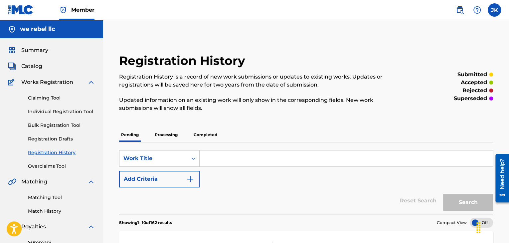 This screenshot has width=509, height=243. What do you see at coordinates (12, 29) in the screenshot?
I see `img: Accounts` at bounding box center [12, 29].